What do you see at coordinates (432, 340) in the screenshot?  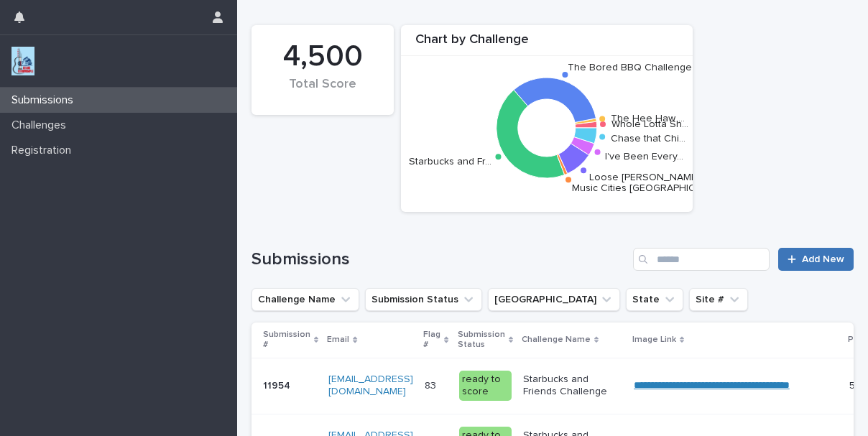 I see `p: Flag #` at bounding box center [432, 340].